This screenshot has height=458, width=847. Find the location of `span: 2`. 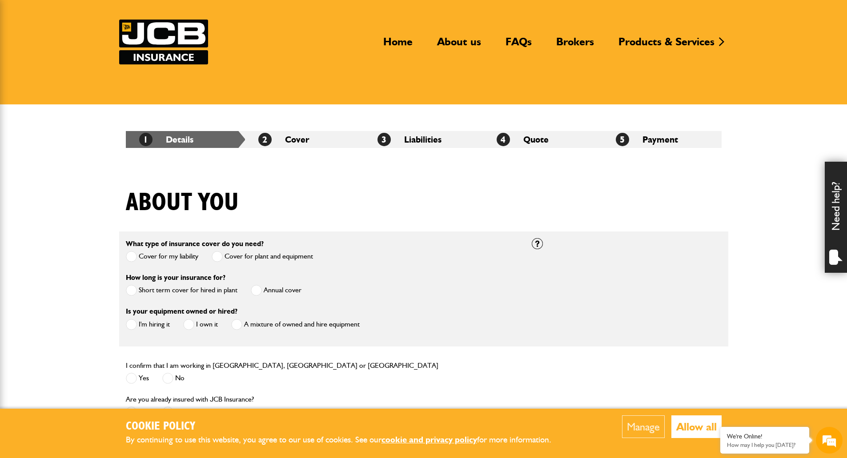

span: 2 is located at coordinates (265, 140).